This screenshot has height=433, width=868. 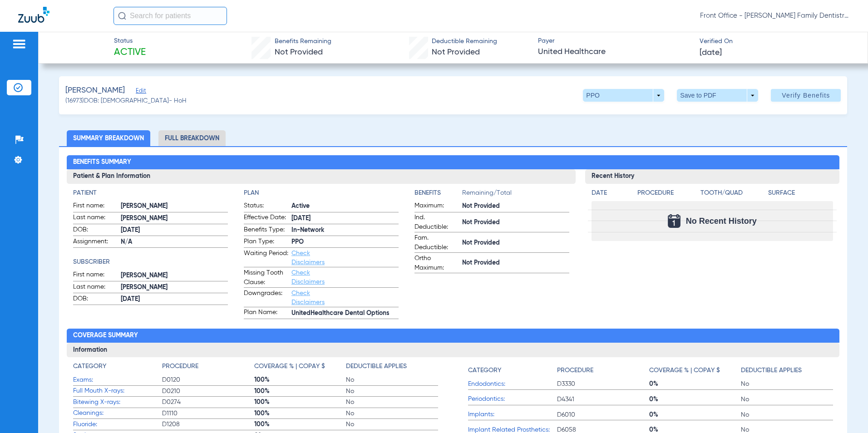 I want to click on span: Full Mouth X-rays:, so click(x=118, y=390).